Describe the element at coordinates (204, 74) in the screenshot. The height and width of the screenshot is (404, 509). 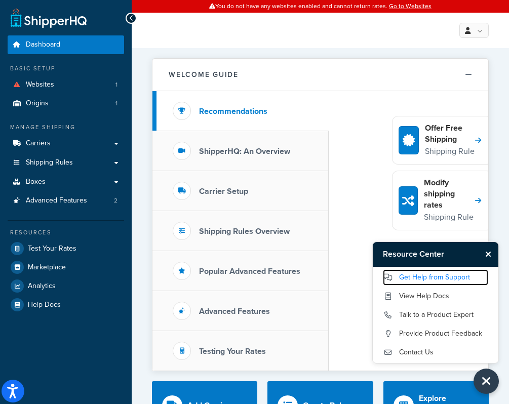
I see `h2: Welcome Guide` at that location.